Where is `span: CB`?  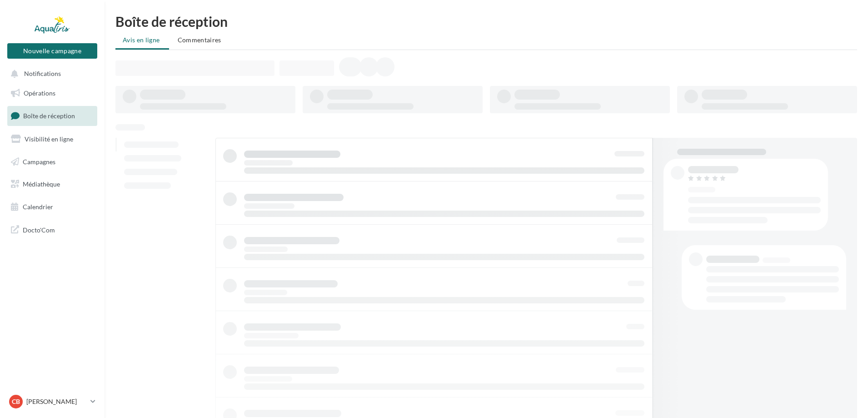
span: CB is located at coordinates (16, 402).